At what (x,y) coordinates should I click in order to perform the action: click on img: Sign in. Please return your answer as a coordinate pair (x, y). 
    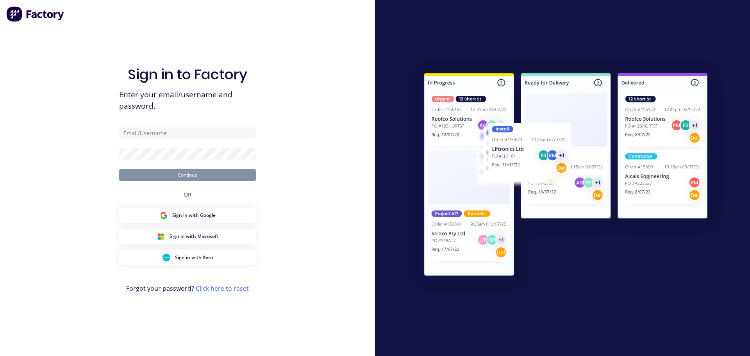
    Looking at the image, I should click on (565, 176).